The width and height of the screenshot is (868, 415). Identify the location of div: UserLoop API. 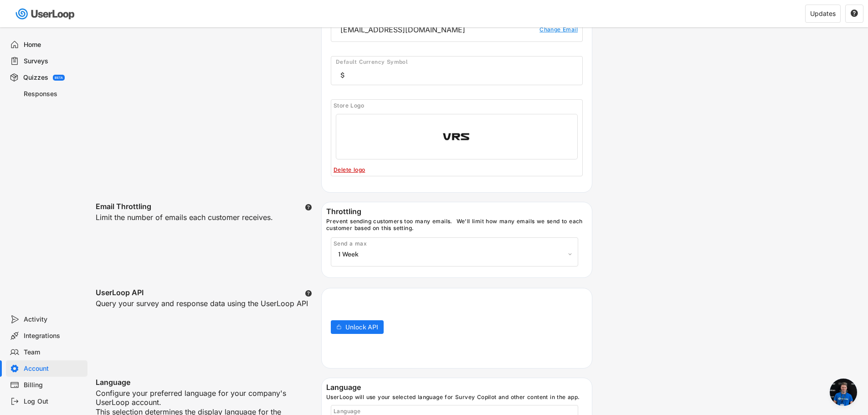
(119, 293).